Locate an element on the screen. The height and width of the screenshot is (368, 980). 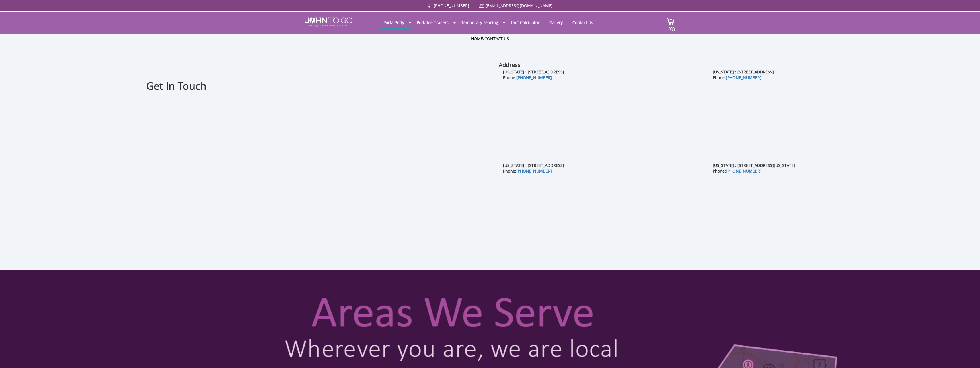
a: Temporary Fencing is located at coordinates (479, 22).